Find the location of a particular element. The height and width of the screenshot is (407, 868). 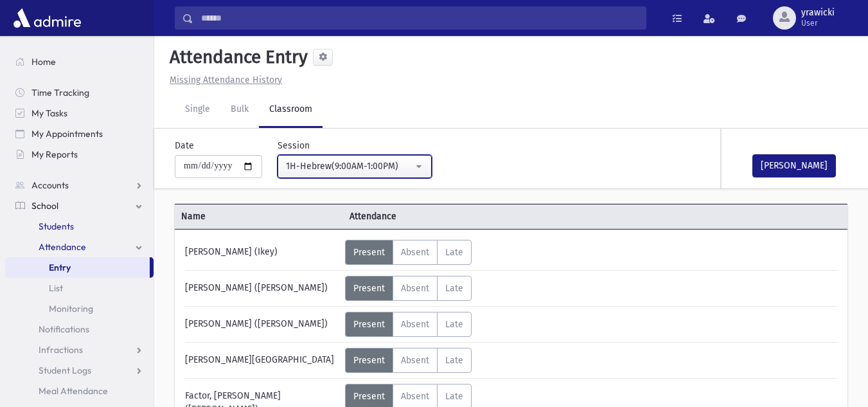

a: Classroom is located at coordinates (291, 110).